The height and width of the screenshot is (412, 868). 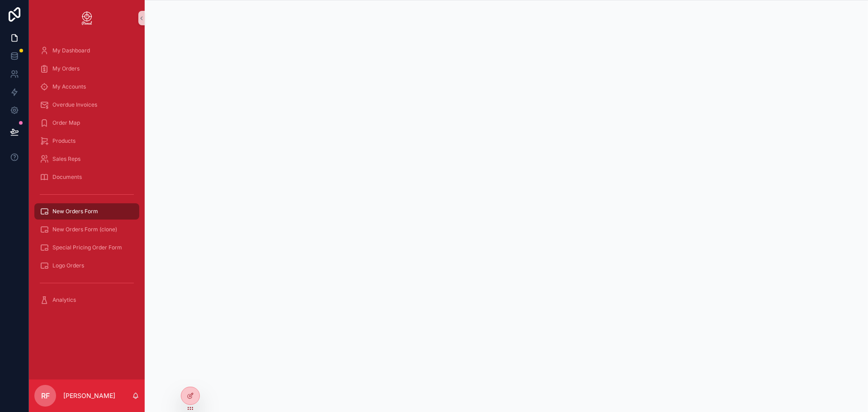 I want to click on a: Sales Reps, so click(x=87, y=159).